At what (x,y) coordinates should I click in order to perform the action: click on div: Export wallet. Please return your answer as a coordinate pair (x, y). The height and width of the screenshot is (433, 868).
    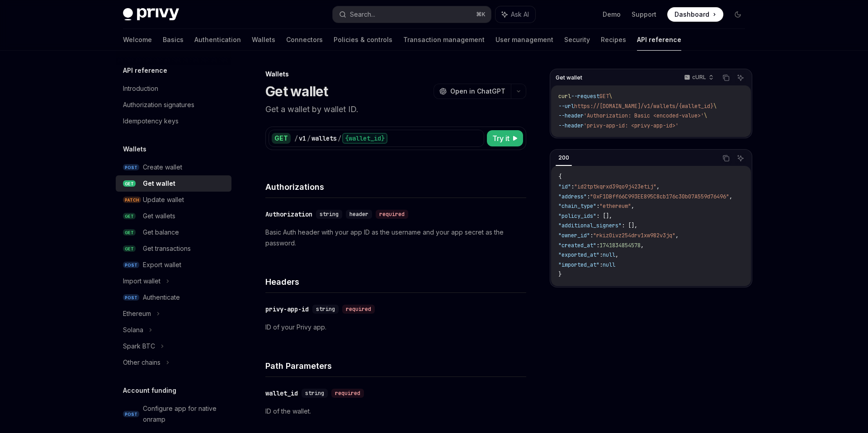
    Looking at the image, I should click on (162, 265).